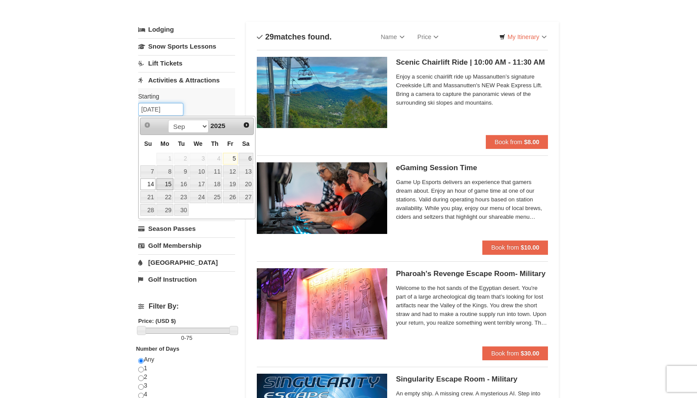 The width and height of the screenshot is (697, 398). I want to click on a: 20, so click(246, 185).